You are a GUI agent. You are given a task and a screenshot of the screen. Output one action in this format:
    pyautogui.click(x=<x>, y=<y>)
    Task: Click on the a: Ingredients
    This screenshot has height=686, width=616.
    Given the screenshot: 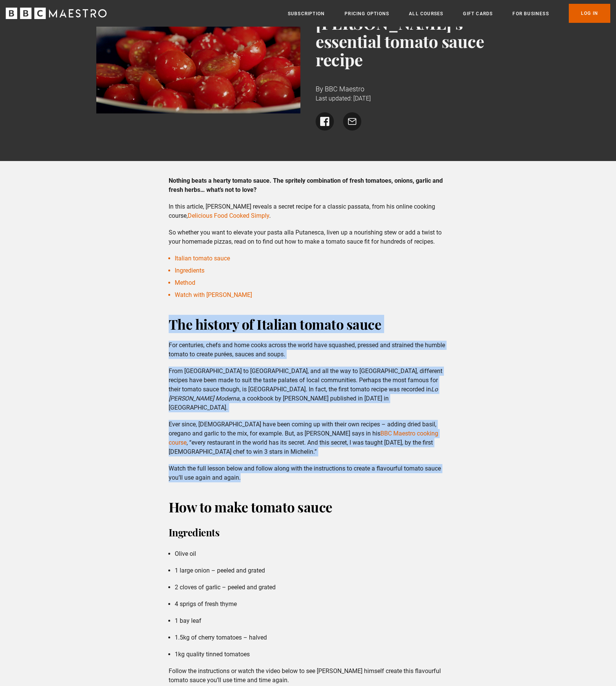 What is the action you would take?
    pyautogui.click(x=190, y=270)
    